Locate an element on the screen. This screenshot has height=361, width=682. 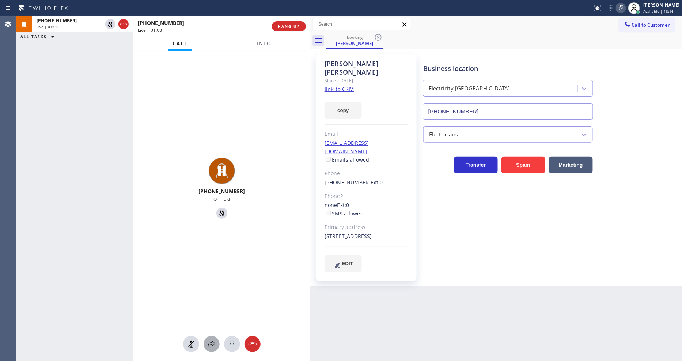
div: Email is located at coordinates (366, 134).